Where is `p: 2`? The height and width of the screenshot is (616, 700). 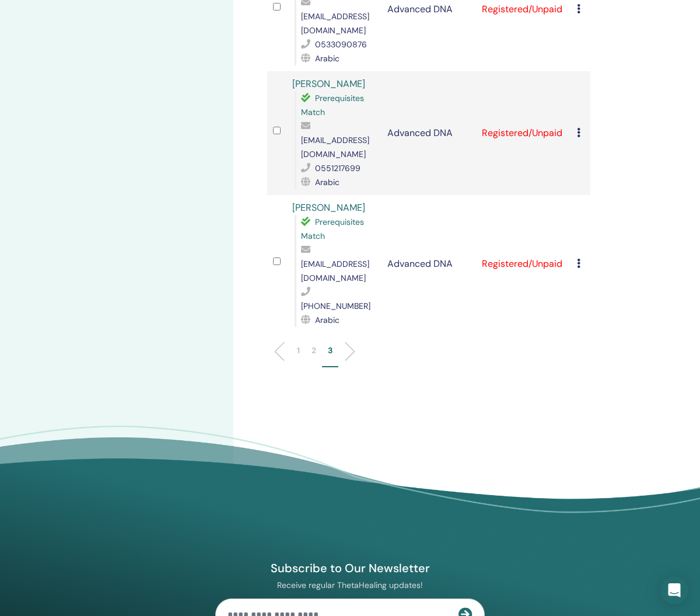 p: 2 is located at coordinates (313, 350).